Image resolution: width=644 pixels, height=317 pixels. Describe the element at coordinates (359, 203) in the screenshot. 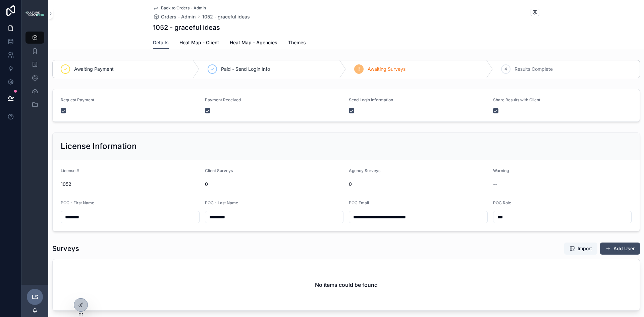

I see `span: POC Email` at that location.